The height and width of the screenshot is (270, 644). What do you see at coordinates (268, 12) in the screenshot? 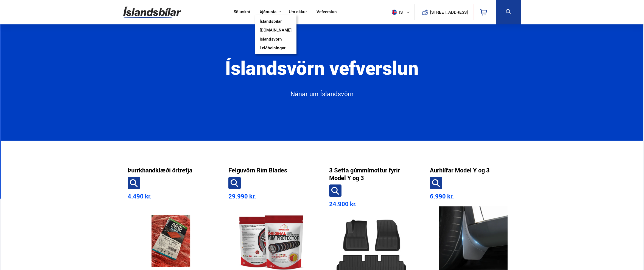
I see `button: Þjónusta` at bounding box center [268, 12].